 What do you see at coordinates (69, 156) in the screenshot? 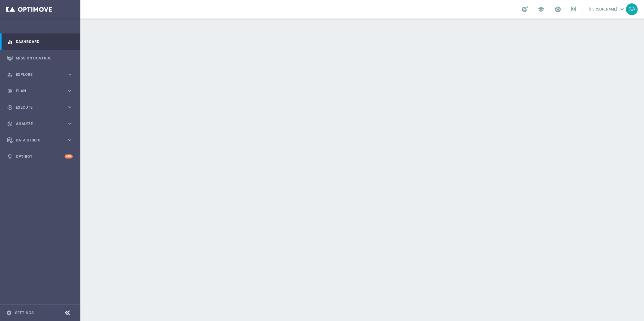
I see `div: +10` at bounding box center [69, 156].